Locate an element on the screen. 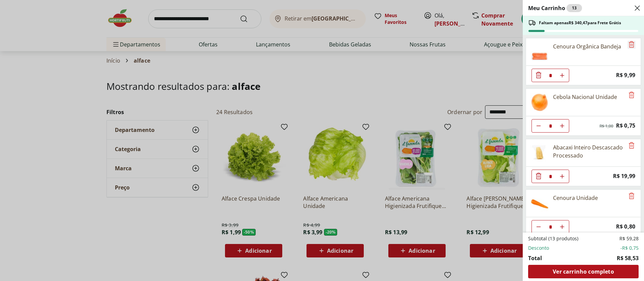  span: Total is located at coordinates (535, 258).